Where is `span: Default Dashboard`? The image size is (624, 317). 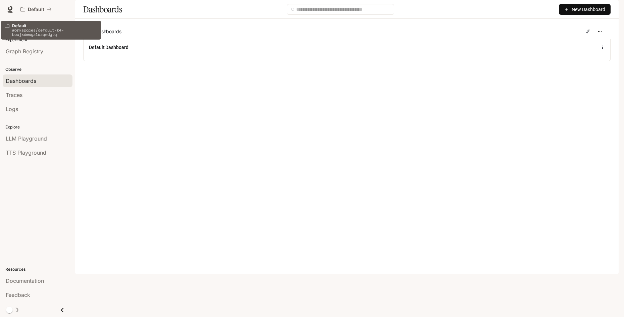
span: Default Dashboard is located at coordinates (109, 47).